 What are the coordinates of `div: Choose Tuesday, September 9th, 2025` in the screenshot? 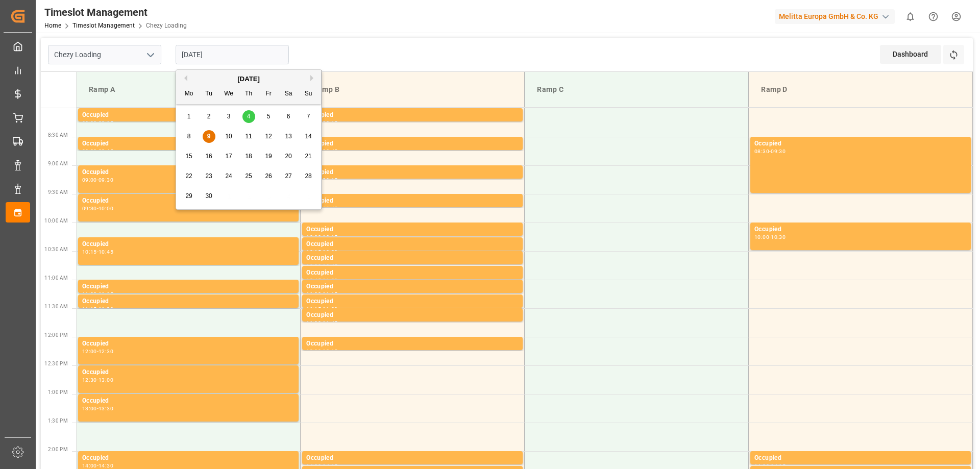 It's located at (209, 136).